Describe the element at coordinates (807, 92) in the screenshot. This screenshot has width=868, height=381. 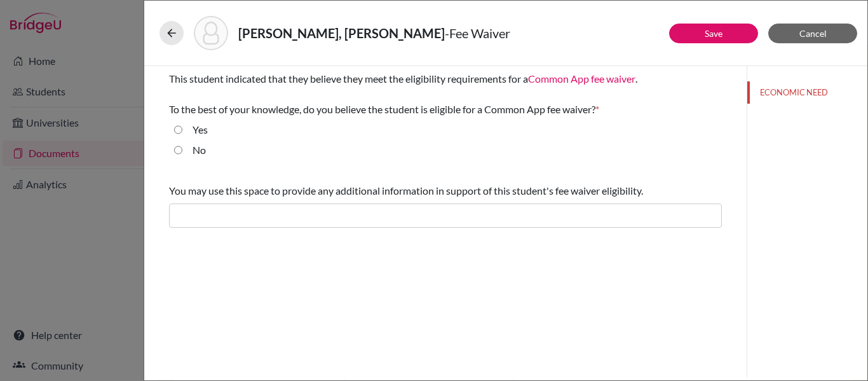
I see `button: ECONOMIC NEED` at that location.